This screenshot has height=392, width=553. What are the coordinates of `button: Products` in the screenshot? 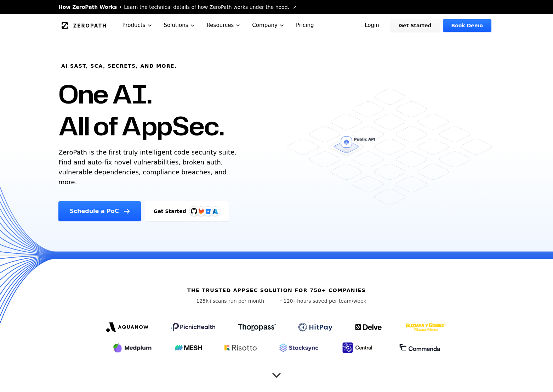 It's located at (138, 25).